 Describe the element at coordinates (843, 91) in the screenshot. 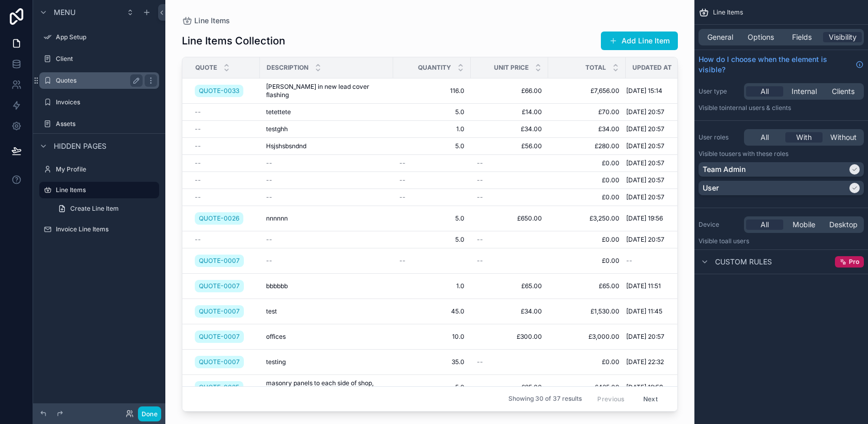

I see `span: Clients` at that location.